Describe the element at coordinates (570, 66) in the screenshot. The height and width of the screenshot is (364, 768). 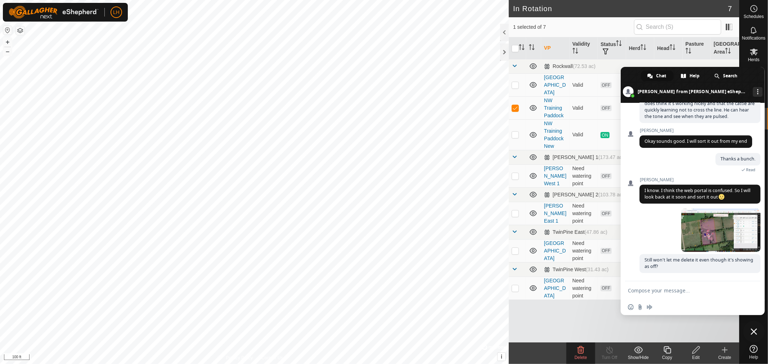
I see `div: Rockwall` at that location.